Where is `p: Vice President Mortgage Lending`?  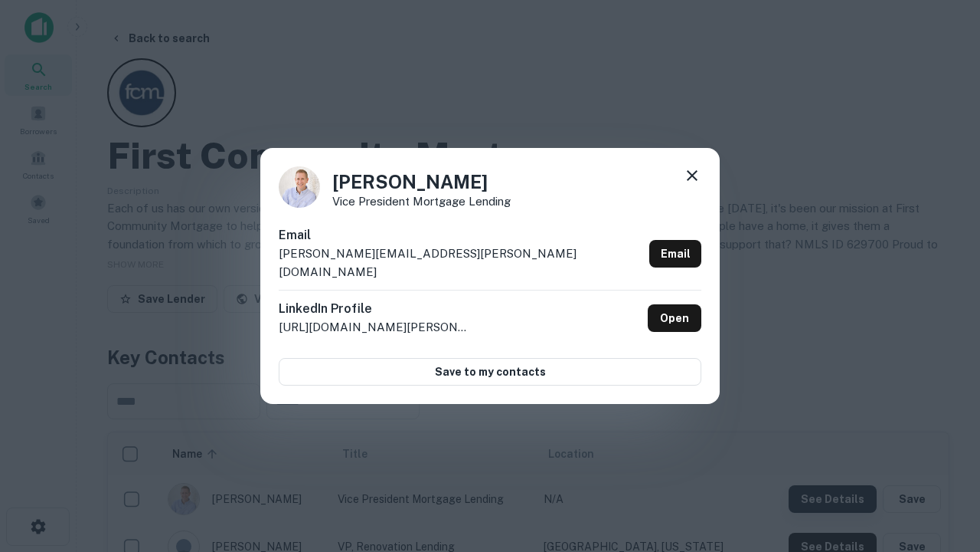 p: Vice President Mortgage Lending is located at coordinates (421, 201).